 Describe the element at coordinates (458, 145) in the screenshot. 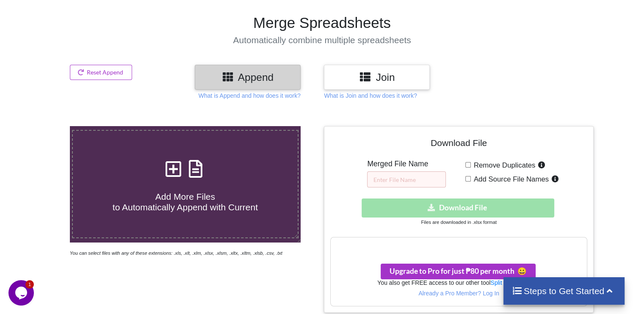

I see `h4: Download File` at that location.